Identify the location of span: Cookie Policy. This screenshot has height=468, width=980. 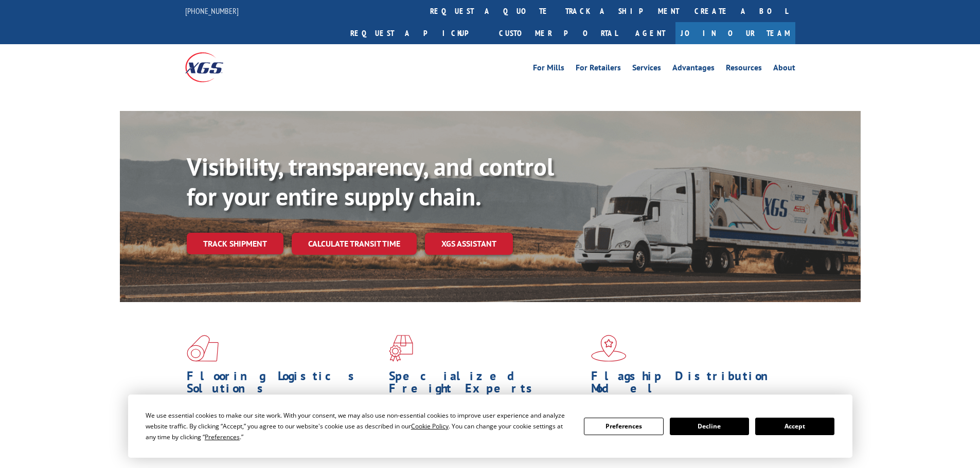
(429, 426).